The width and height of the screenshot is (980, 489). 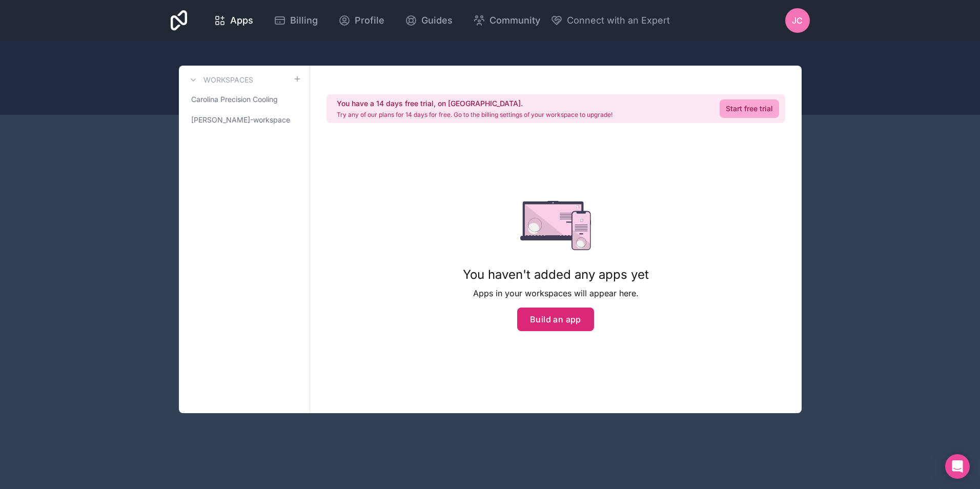 What do you see at coordinates (234, 99) in the screenshot?
I see `span: Carolina Precision Cooling` at bounding box center [234, 99].